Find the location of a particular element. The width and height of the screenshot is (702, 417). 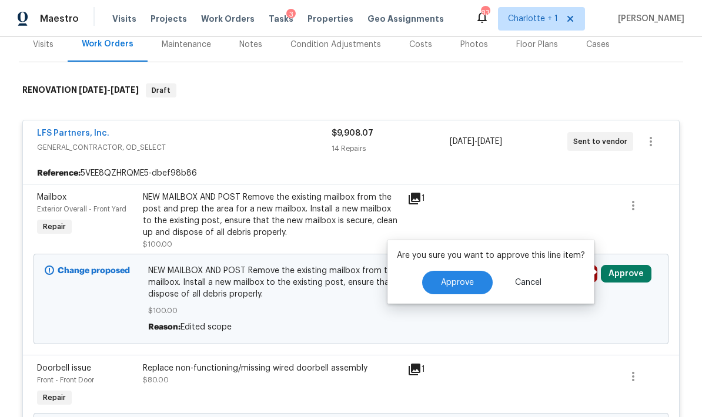

span: Edited scope is located at coordinates (206, 327).